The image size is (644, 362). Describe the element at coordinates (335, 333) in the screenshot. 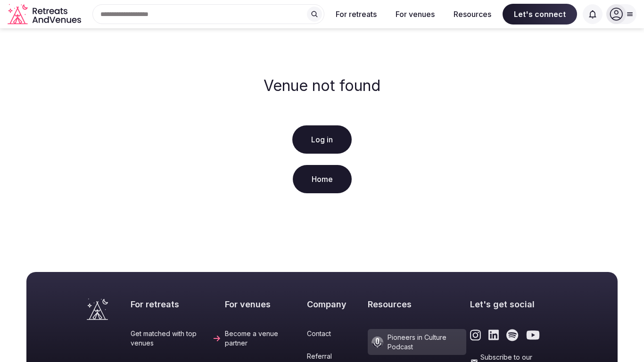

I see `a: Contact` at that location.